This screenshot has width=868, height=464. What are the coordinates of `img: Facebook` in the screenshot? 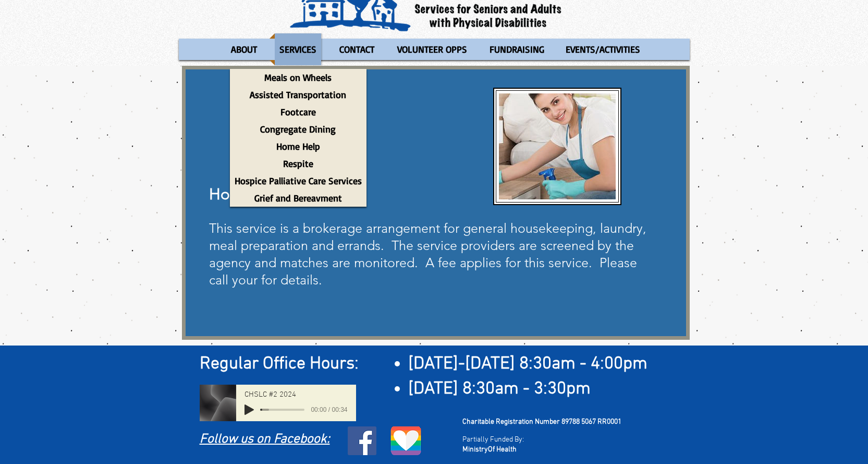 It's located at (361, 440).